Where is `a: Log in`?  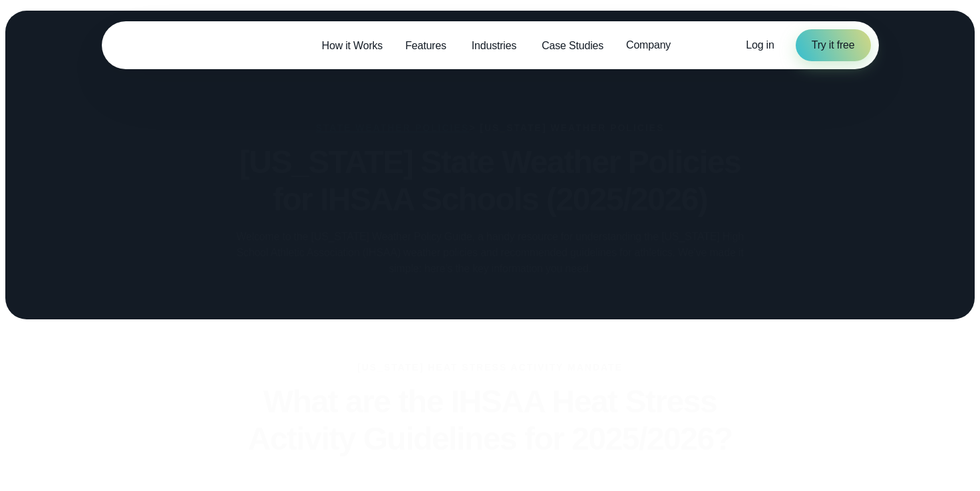
a: Log in is located at coordinates (760, 45).